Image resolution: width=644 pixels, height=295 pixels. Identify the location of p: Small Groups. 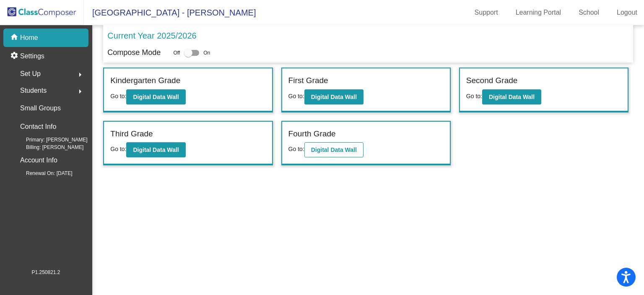
(40, 108).